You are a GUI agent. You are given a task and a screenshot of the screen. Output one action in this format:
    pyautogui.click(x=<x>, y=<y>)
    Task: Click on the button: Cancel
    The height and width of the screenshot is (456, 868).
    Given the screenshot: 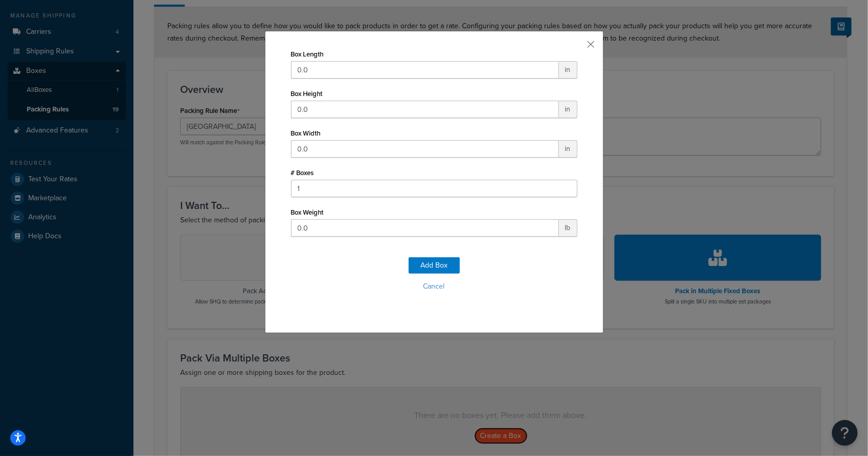 What is the action you would take?
    pyautogui.click(x=434, y=287)
    